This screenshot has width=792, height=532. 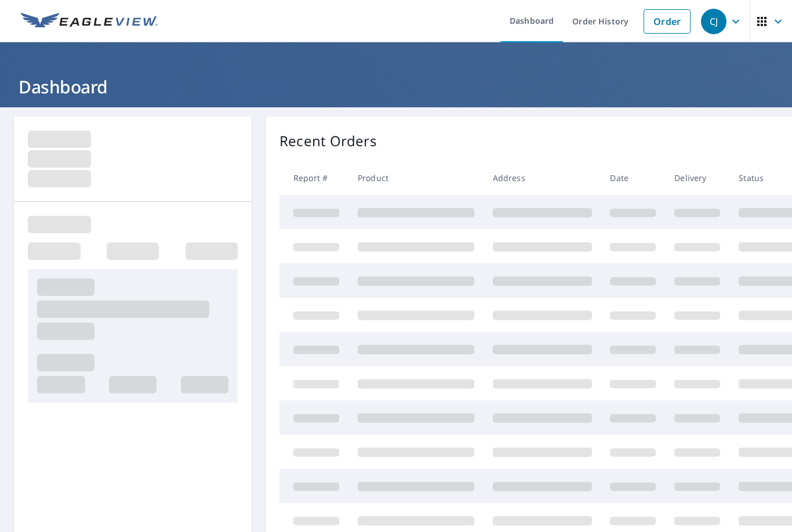 What do you see at coordinates (396, 86) in the screenshot?
I see `h1: Dashboard` at bounding box center [396, 86].